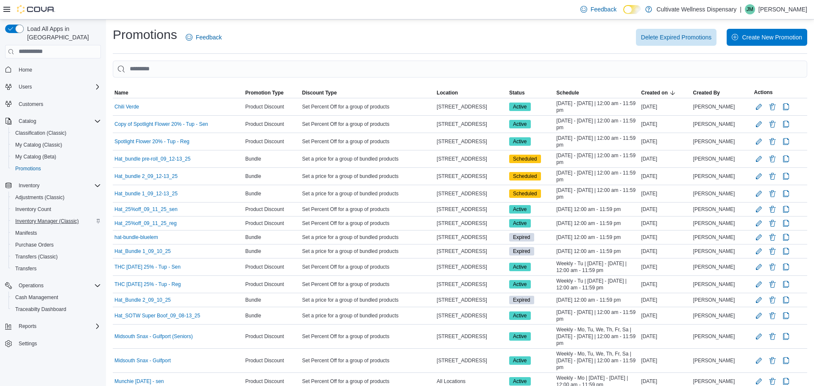 The height and width of the screenshot is (386, 814). I want to click on span: Product Discount, so click(265, 209).